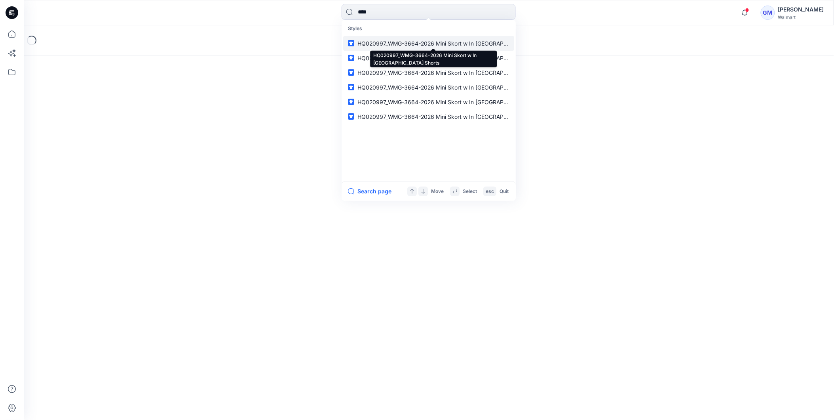 This screenshot has height=420, width=834. Describe the element at coordinates (801, 17) in the screenshot. I see `div: Walmart` at that location.